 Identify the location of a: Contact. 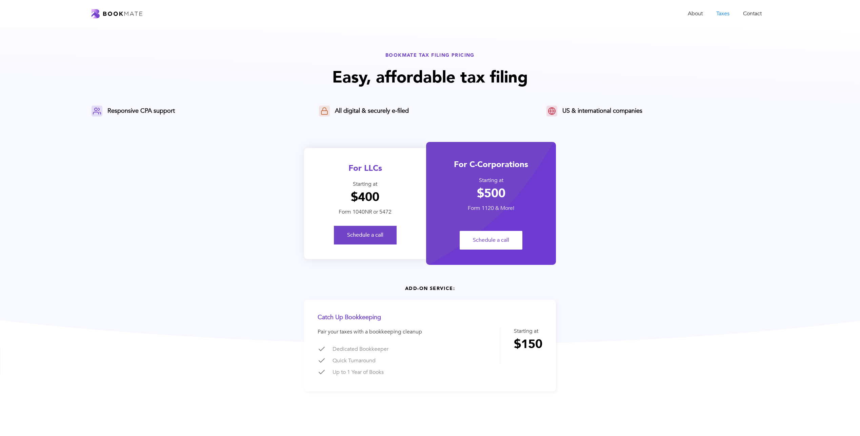
(753, 14).